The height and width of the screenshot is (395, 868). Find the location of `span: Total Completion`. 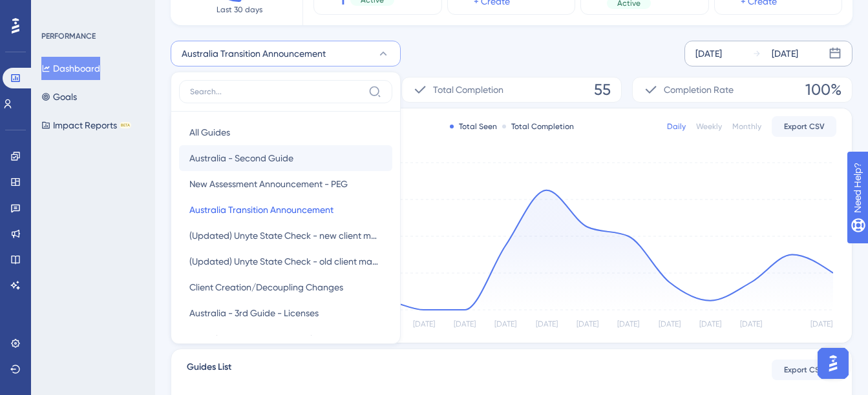

span: Total Completion is located at coordinates (468, 90).